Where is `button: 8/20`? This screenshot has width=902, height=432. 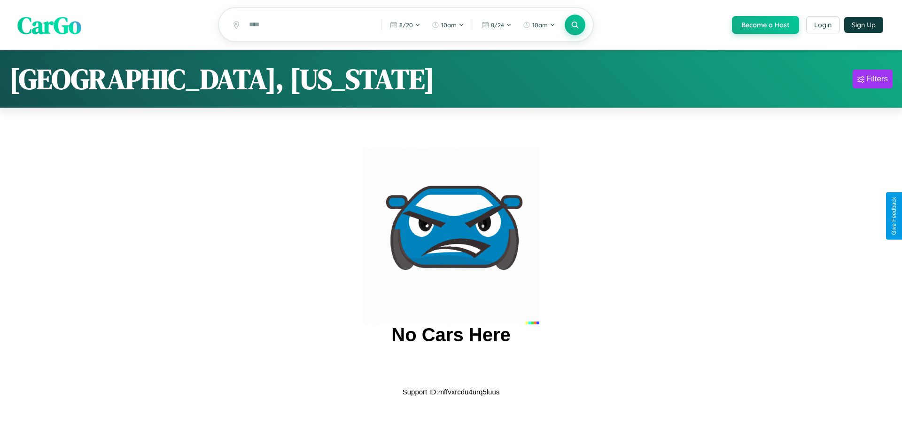 button: 8/20 is located at coordinates (405, 25).